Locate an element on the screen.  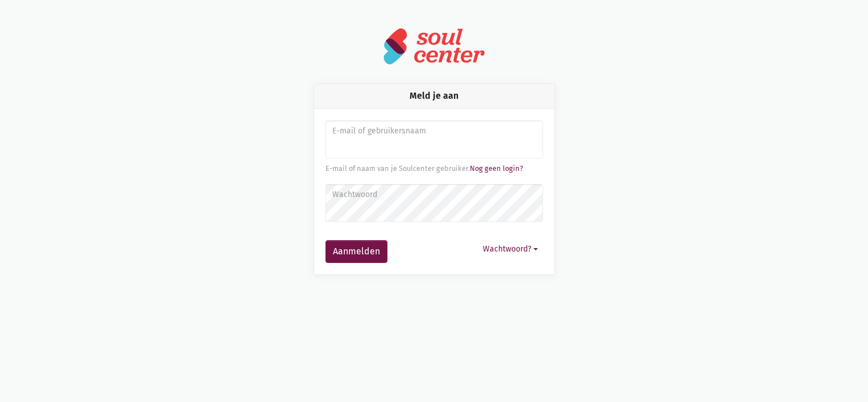
img: logo-soulcenter-full.svg is located at coordinates (434, 46).